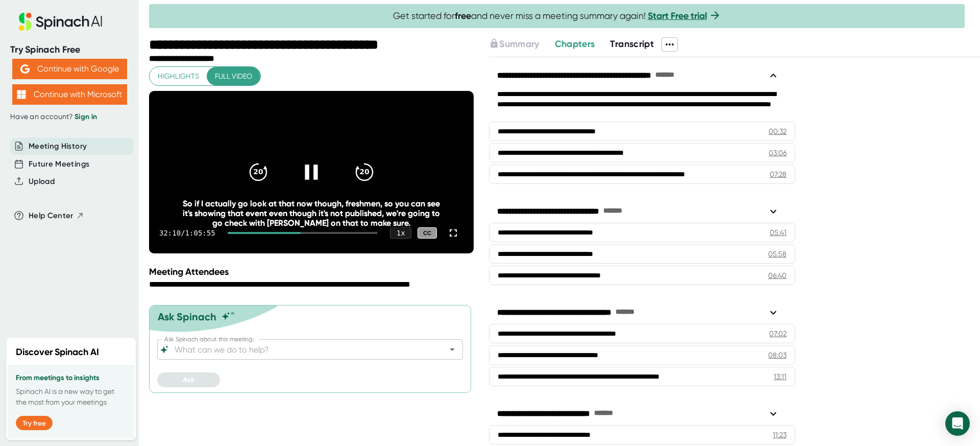 The image size is (980, 446). Describe the element at coordinates (187, 317) in the screenshot. I see `div: Ask Spinach` at that location.